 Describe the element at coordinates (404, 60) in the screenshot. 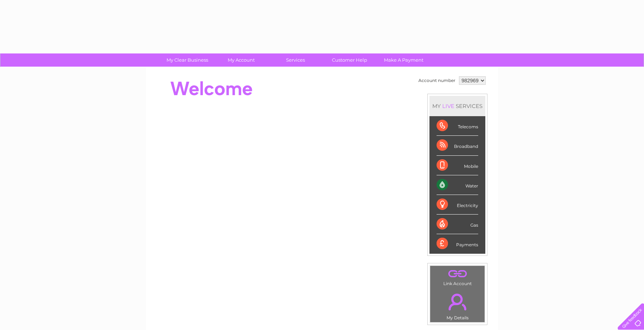

I see `a: Make A Payment` at that location.